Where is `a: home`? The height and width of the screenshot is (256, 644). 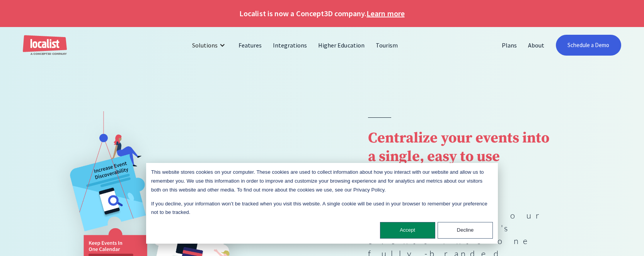 a: home is located at coordinates (45, 45).